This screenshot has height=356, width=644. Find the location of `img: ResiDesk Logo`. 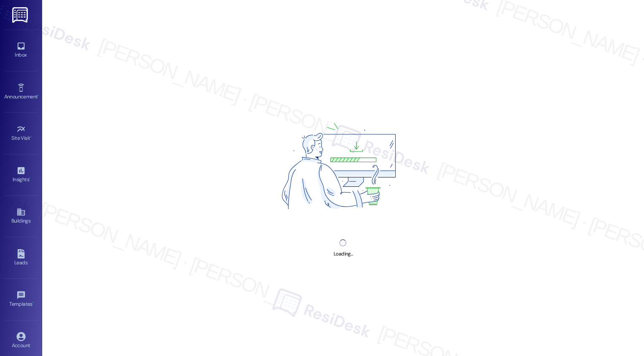

img: ResiDesk Logo is located at coordinates (21, 15).